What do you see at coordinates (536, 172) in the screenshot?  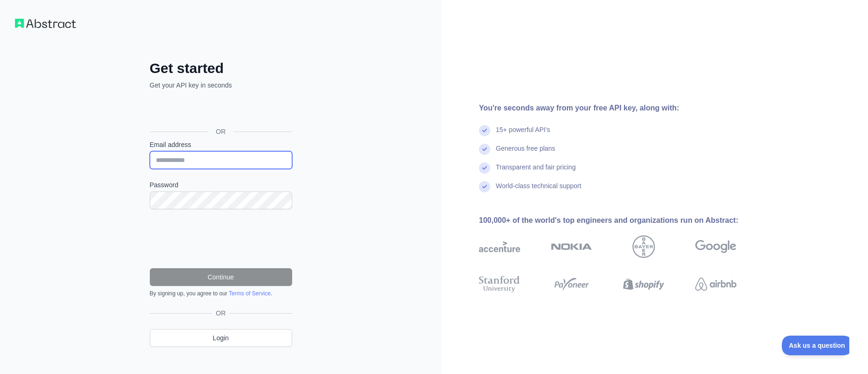 I see `div: Transparent and fair pricing` at bounding box center [536, 172].